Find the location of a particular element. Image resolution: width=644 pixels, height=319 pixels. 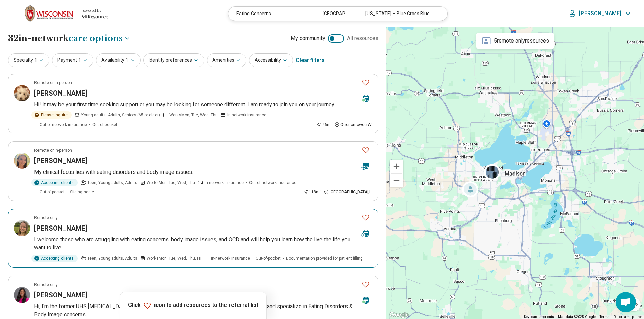

a: University of Wisconsin-Madisonpowered by is located at coordinates (59, 14).